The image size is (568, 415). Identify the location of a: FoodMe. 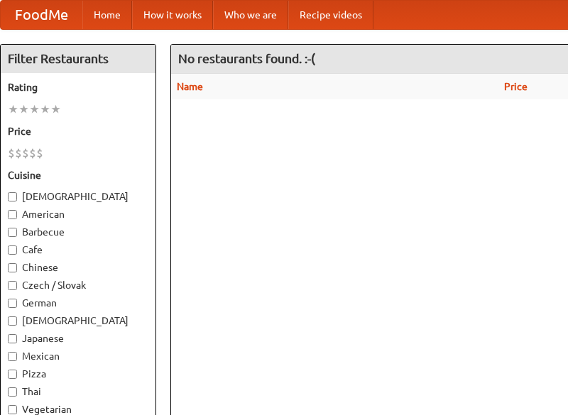
(41, 15).